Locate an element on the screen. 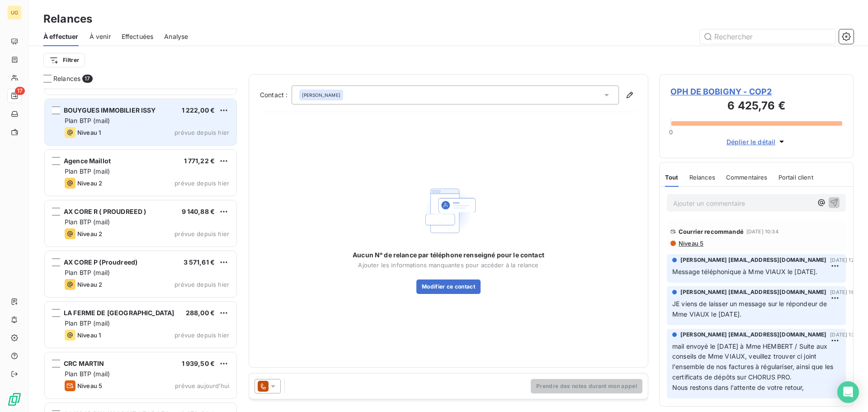 This screenshot has width=868, height=412. div: Open Intercom Messenger is located at coordinates (848, 392).